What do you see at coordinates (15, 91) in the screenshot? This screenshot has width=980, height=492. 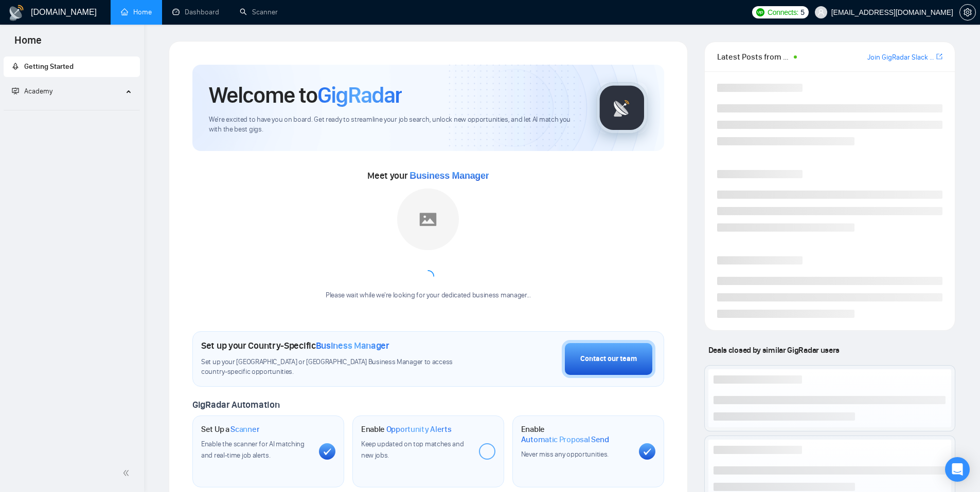 I see `span: fund-projection-screen` at bounding box center [15, 91].